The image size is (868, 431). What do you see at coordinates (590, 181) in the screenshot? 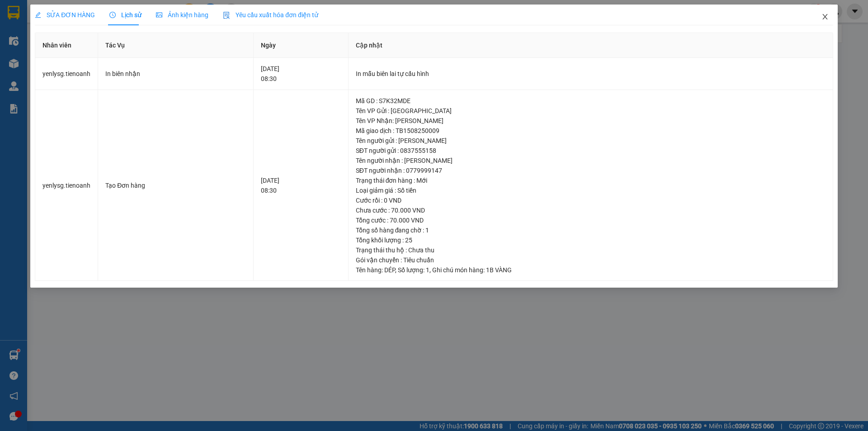
I see `div: Trạng thái đơn hàng : Mới` at bounding box center [590, 181].